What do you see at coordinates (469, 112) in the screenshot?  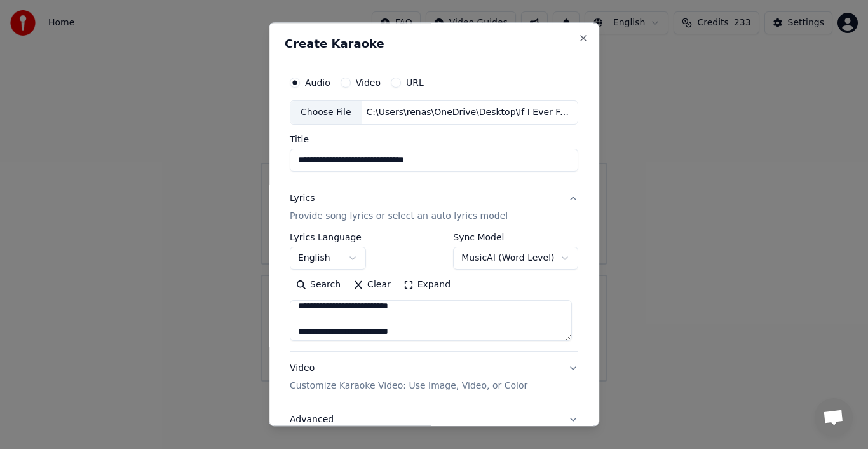 I see `div: C:\Users\renas\OneDrive\Desktop\If I Ever Fall in Love Again (Ab).mp3` at bounding box center [469, 112].